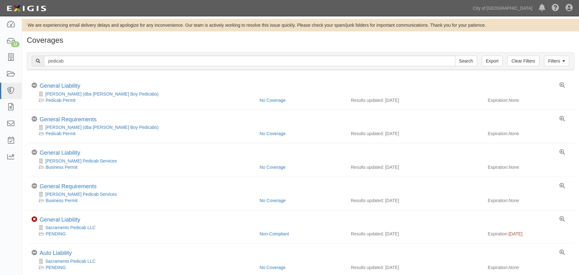 This screenshot has width=579, height=275. I want to click on h1: Coverages, so click(301, 40).